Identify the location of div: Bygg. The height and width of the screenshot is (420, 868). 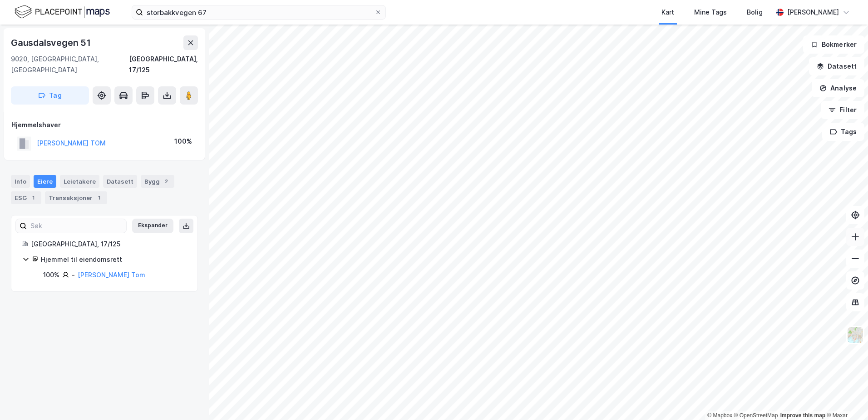
(158, 181).